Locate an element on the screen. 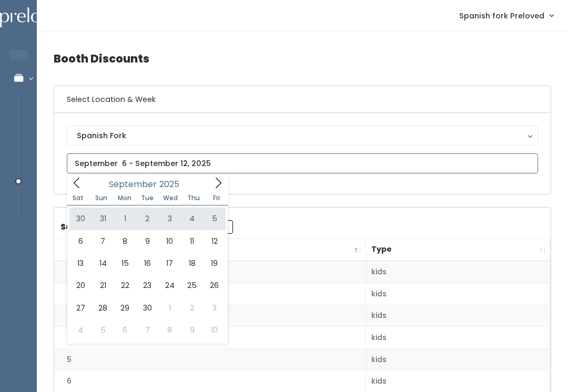 The width and height of the screenshot is (568, 392). span: September 6, 2025 is located at coordinates (80, 241).